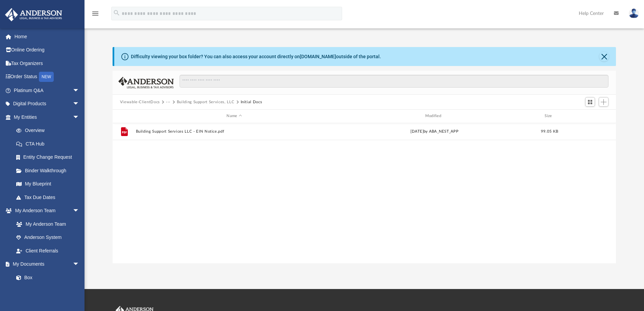 The image size is (644, 311). Describe the element at coordinates (49, 197) in the screenshot. I see `a: Tax Due Dates` at that location.